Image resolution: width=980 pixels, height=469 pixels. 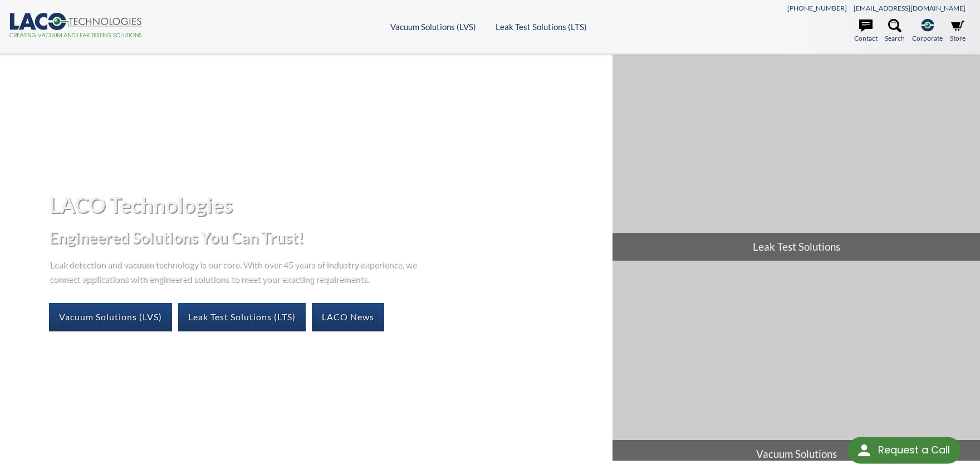 I want to click on a: Contact, so click(x=866, y=31).